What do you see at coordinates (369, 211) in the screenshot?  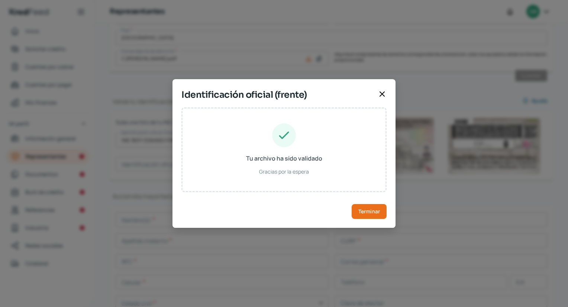 I see `span: Terminar` at bounding box center [369, 211].